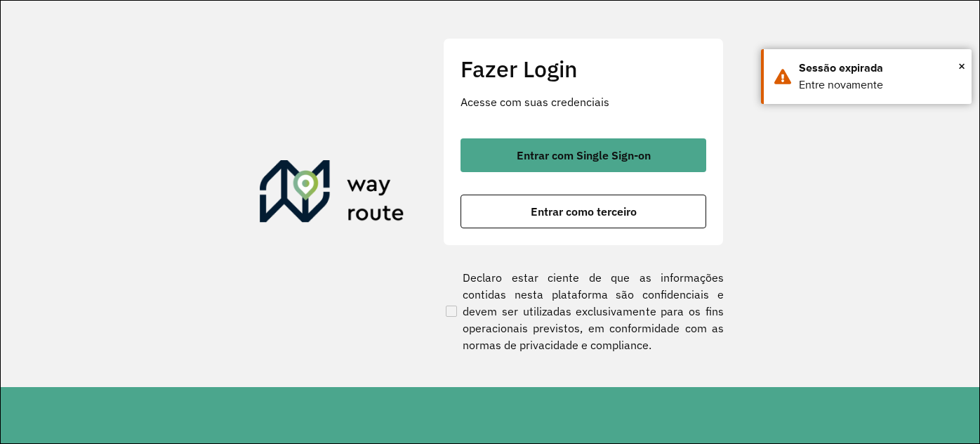 The height and width of the screenshot is (444, 980). Describe the element at coordinates (583, 311) in the screenshot. I see `label: Declaro estar ciente de que as informações contidas nesta plataforma são confidenciais e devem se...` at that location.